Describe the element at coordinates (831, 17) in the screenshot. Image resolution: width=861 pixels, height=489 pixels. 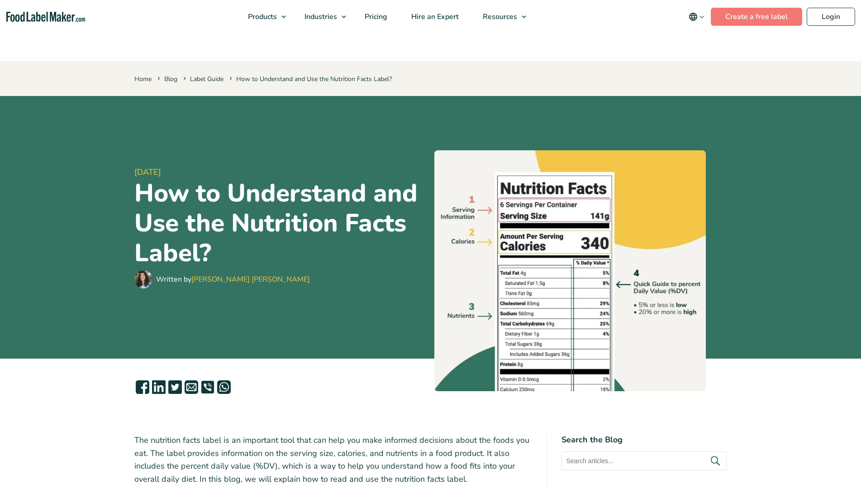
I see `a: Login` at that location.